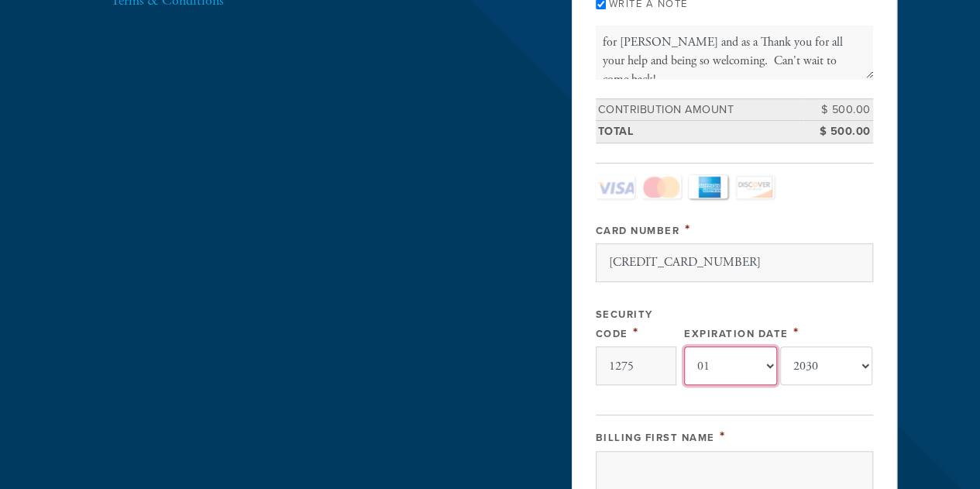  Describe the element at coordinates (615, 186) in the screenshot. I see `a: Visa` at that location.